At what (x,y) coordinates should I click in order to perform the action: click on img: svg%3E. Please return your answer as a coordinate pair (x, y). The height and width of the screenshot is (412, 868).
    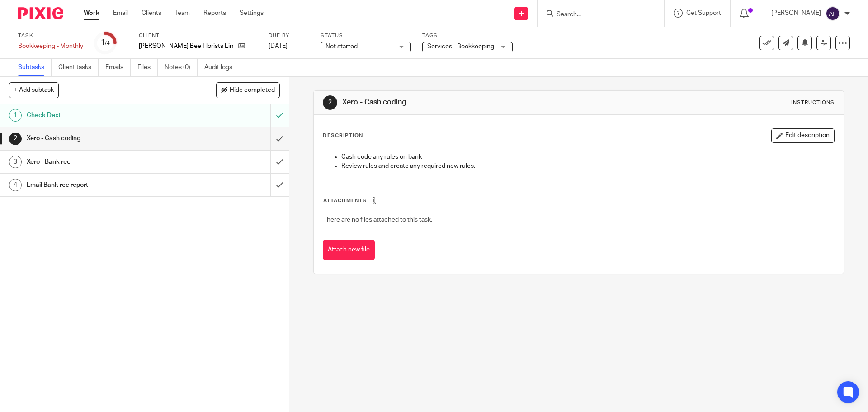
    Looking at the image, I should click on (832, 14).